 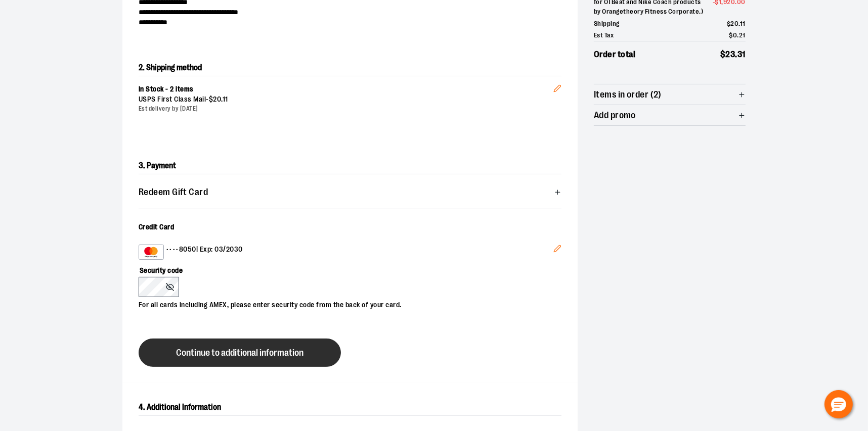 I want to click on span: Order total, so click(x=615, y=54).